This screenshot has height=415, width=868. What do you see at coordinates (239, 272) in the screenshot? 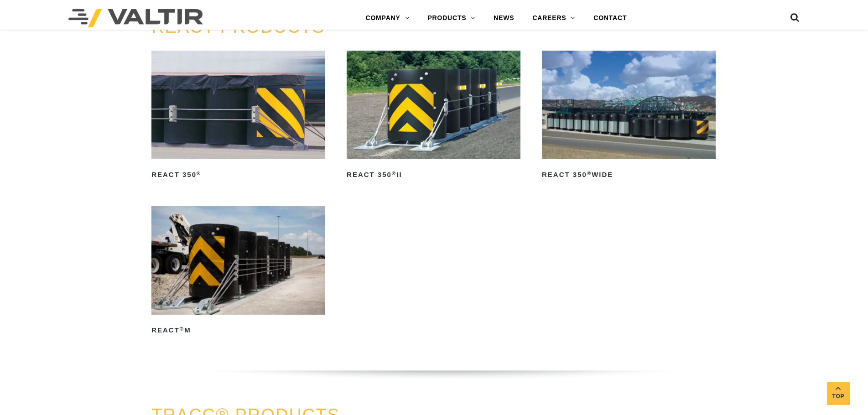
I see `a: REACT®M` at bounding box center [239, 272].